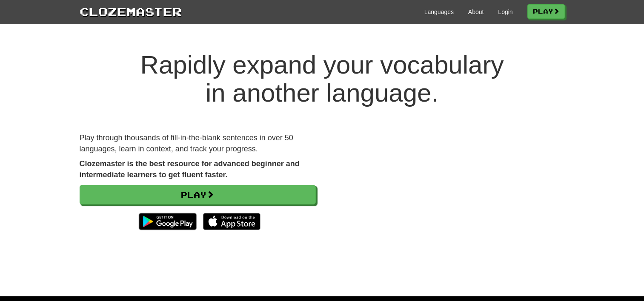 The width and height of the screenshot is (644, 301). I want to click on img: Download_on_the_App_Store_Badge_US-UK_135x40-25178aeef6eb6b83b96f5f2d004eda3bffbb37122de64afbaef7..., so click(231, 222).